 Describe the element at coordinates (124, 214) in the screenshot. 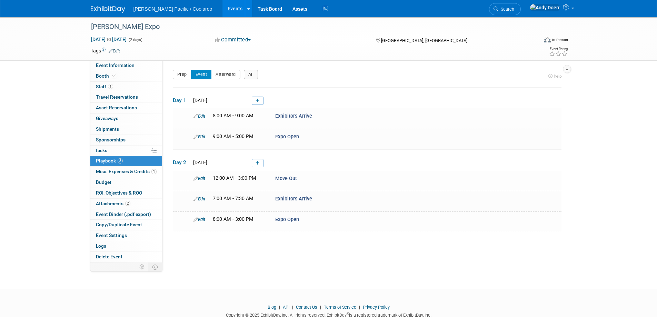

I see `span: Event Binder (.pdf export)` at that location.